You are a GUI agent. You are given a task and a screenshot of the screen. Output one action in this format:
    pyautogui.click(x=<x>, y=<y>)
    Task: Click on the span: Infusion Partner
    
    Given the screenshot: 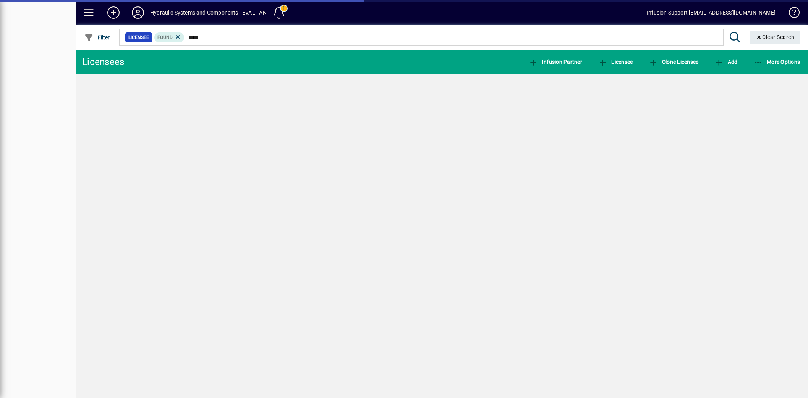 What is the action you would take?
    pyautogui.click(x=555, y=62)
    